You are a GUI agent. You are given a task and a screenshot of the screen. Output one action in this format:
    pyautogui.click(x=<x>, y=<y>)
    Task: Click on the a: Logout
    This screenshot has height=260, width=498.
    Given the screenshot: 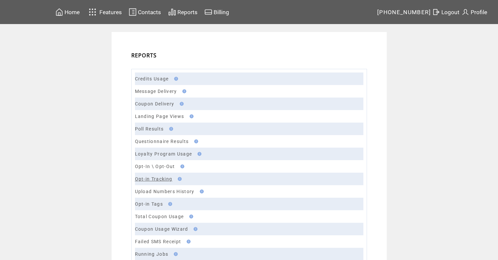 What is the action you would take?
    pyautogui.click(x=446, y=12)
    